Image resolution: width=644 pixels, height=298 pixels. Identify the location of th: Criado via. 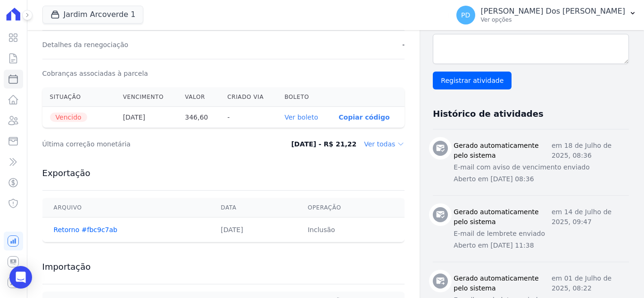
(248, 97).